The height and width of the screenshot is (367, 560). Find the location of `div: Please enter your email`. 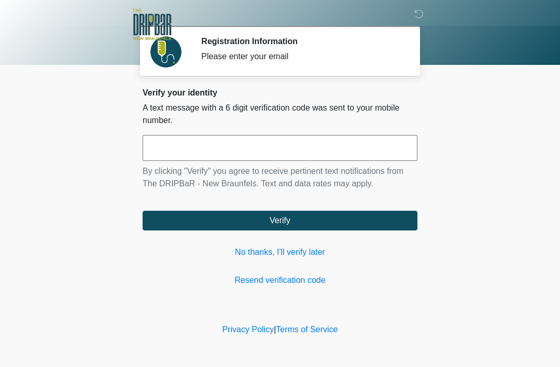

div: Please enter your email is located at coordinates (301, 57).